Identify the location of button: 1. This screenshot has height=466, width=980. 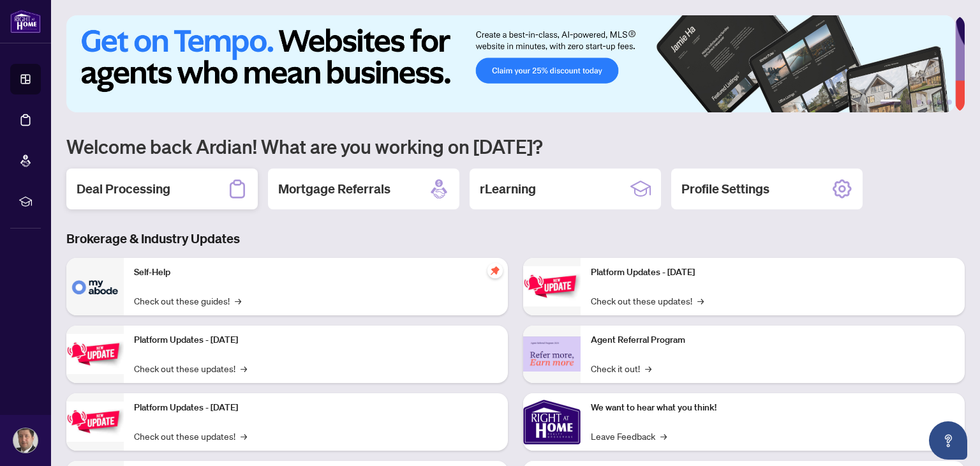
(890, 102).